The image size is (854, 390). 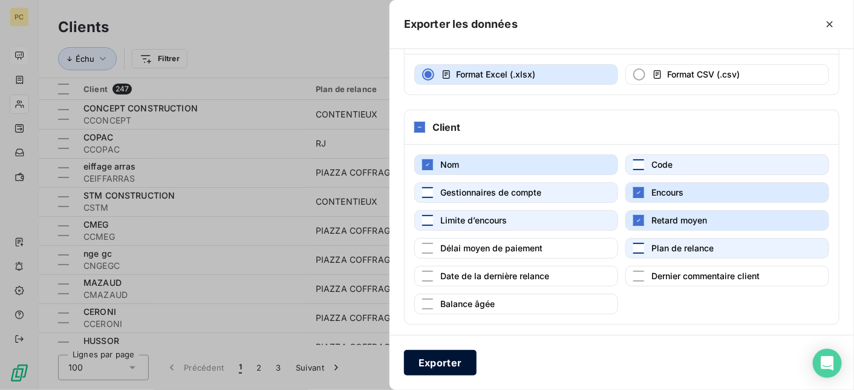 I want to click on button: Plan de relance, so click(x=727, y=248).